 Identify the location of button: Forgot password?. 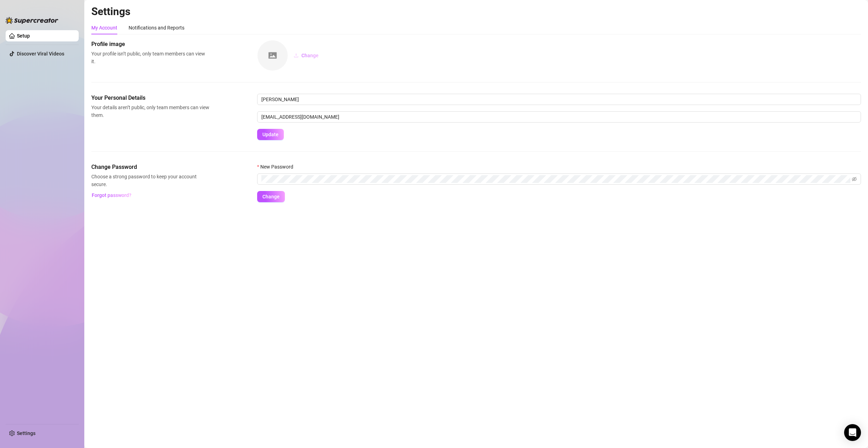
(111, 195).